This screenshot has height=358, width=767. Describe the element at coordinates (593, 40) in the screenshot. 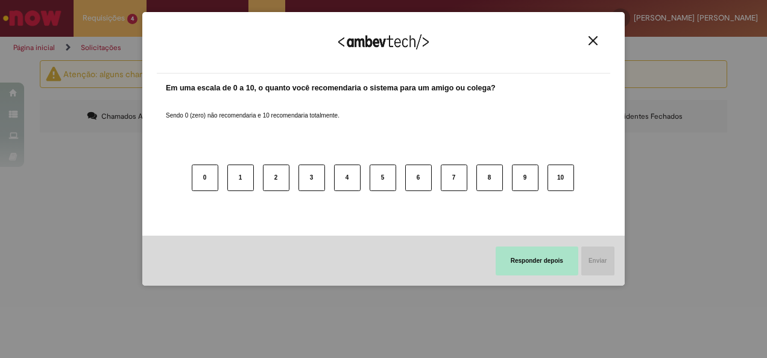

I see `img: Close` at that location.